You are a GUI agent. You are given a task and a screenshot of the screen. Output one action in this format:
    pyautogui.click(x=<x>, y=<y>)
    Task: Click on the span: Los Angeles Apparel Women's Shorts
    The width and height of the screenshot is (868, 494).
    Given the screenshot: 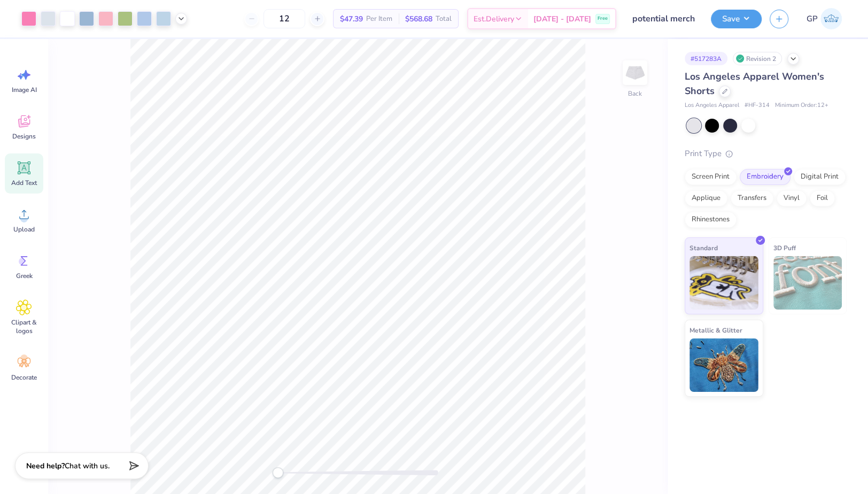 What is the action you would take?
    pyautogui.click(x=755, y=83)
    